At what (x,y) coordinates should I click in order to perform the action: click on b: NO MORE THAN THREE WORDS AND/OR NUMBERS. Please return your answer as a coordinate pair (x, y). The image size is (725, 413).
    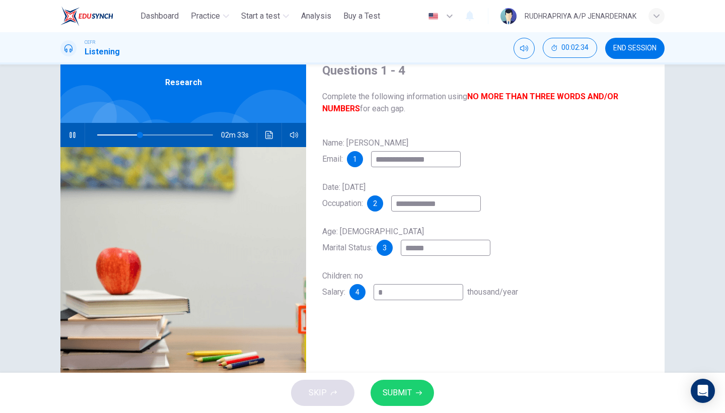
    Looking at the image, I should click on (470, 102).